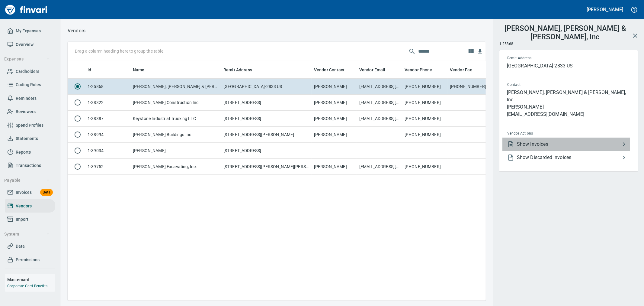 Image resolution: width=644 pixels, height=306 pixels. What do you see at coordinates (108, 118) in the screenshot?
I see `td: 1-38387` at bounding box center [108, 118].